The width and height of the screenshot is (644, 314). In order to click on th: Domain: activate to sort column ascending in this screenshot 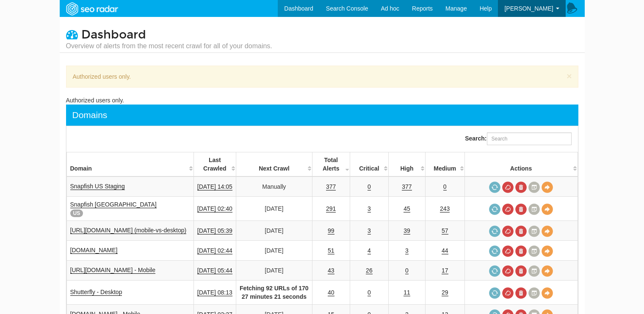, I will do `click(130, 165)`.